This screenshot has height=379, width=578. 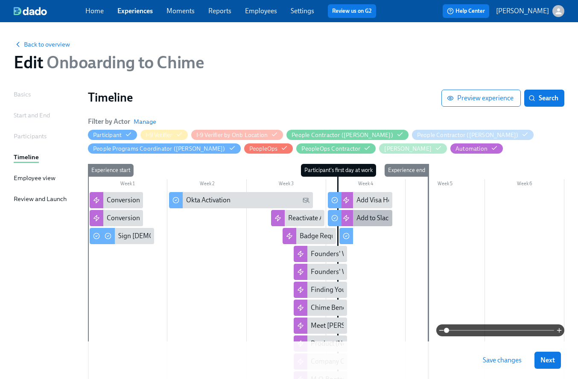 I want to click on span: Manage, so click(x=145, y=122).